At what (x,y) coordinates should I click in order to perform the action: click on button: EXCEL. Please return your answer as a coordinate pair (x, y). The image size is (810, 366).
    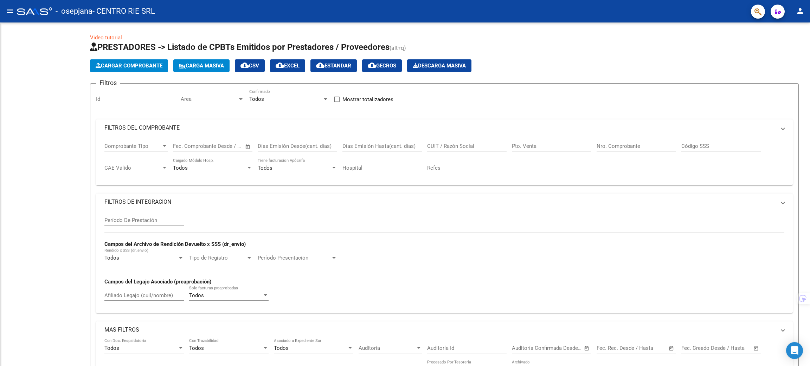
    Looking at the image, I should click on (288, 66).